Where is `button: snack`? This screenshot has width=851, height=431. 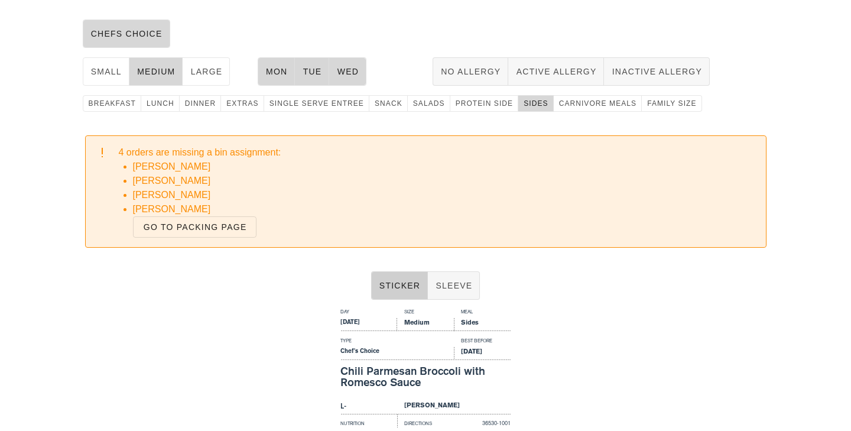
button: snack is located at coordinates (388, 103).